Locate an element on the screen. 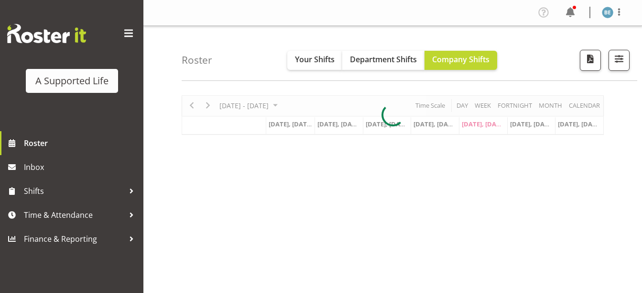 The width and height of the screenshot is (642, 293). button: Your Shifts is located at coordinates (315, 60).